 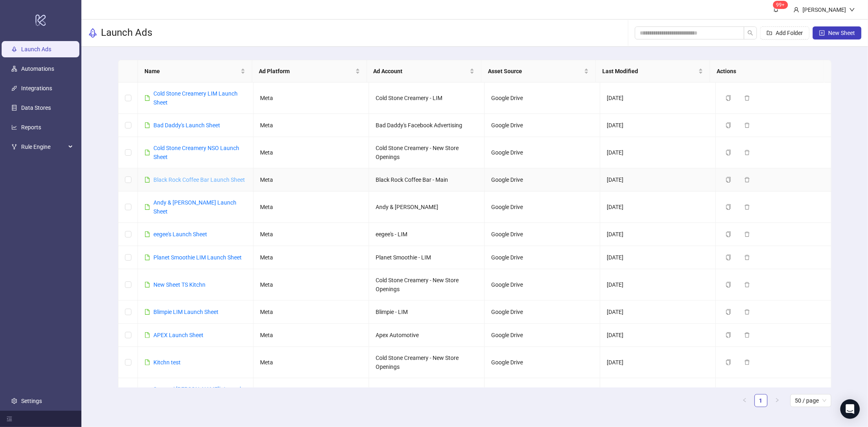 What do you see at coordinates (760, 401) in the screenshot?
I see `li: 1` at bounding box center [760, 401].